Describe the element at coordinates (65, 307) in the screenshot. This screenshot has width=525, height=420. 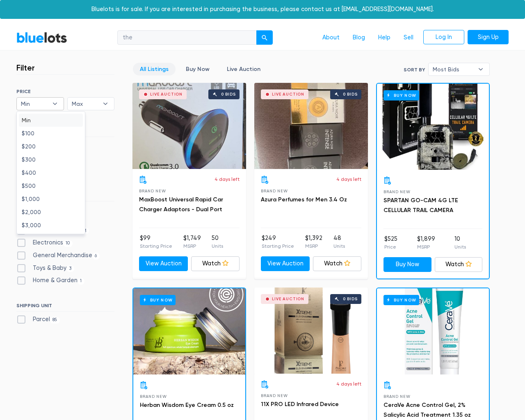
I see `h6: SHIPPING UNIT` at that location.